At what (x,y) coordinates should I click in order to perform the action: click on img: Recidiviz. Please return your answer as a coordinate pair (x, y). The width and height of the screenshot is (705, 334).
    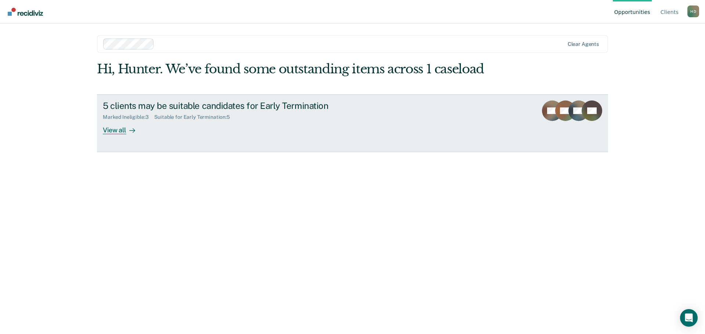
    Looking at the image, I should click on (25, 12).